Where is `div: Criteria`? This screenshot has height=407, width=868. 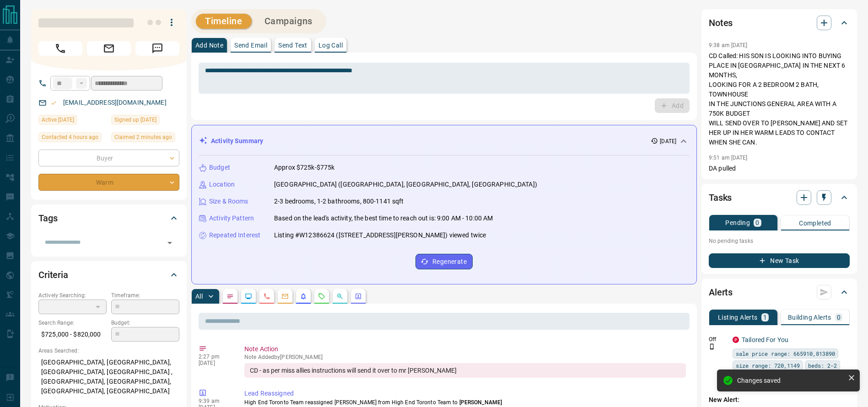
div: Criteria is located at coordinates (109, 275).